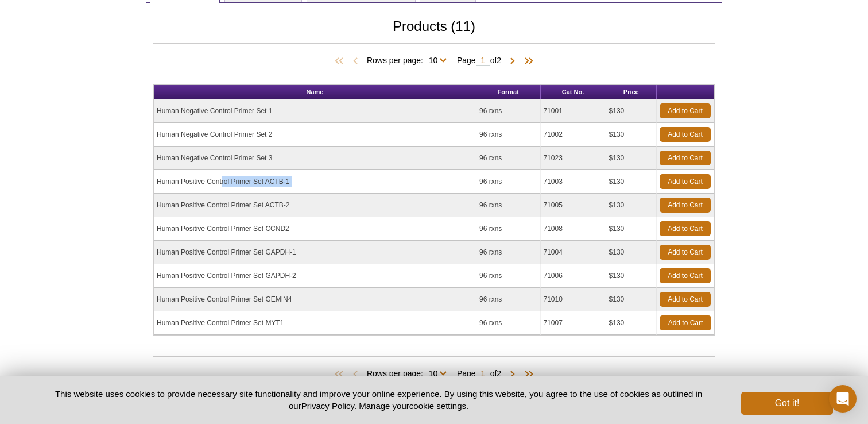 This screenshot has width=868, height=424. Describe the element at coordinates (315, 323) in the screenshot. I see `td: Human Positive Control Primer Set MYT1` at that location.